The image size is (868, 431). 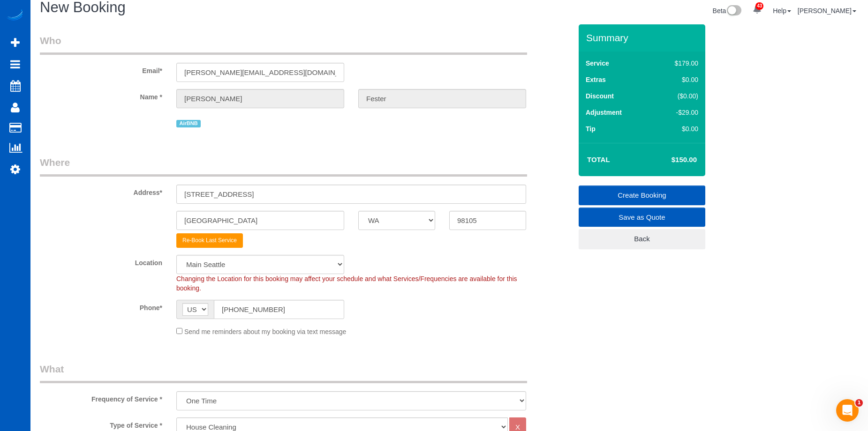 What do you see at coordinates (676, 112) in the screenshot?
I see `div: -$29.00` at bounding box center [676, 112].